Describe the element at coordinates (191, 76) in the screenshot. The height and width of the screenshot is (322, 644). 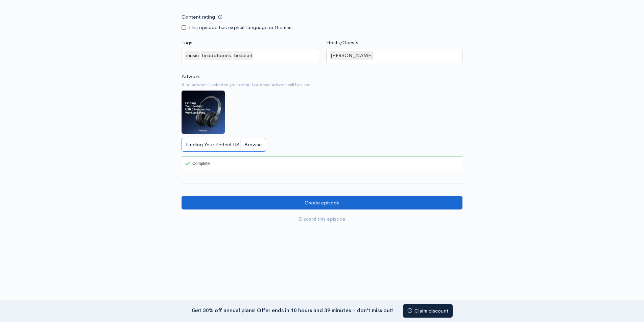
I see `label: Artwork` at that location.